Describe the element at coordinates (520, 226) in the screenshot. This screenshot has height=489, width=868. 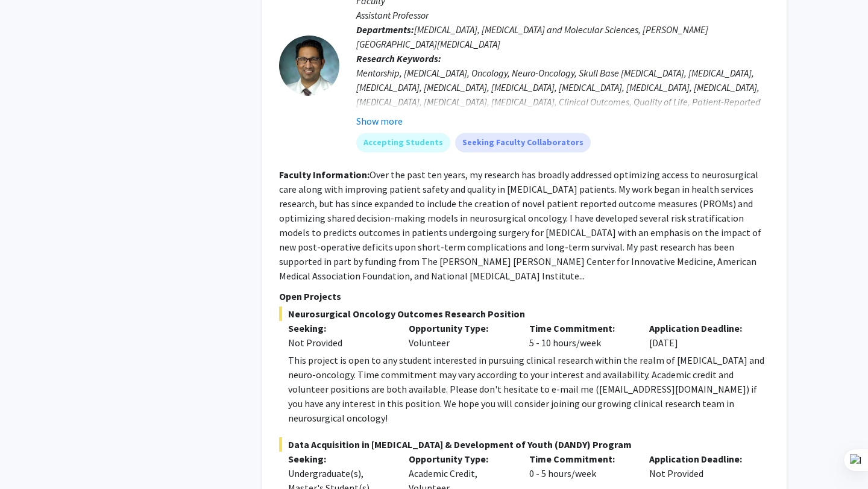
I see `fg-read-more: Over the past ten years, my research has broadly addressed optimizing access to neurosurgical car...` at that location.